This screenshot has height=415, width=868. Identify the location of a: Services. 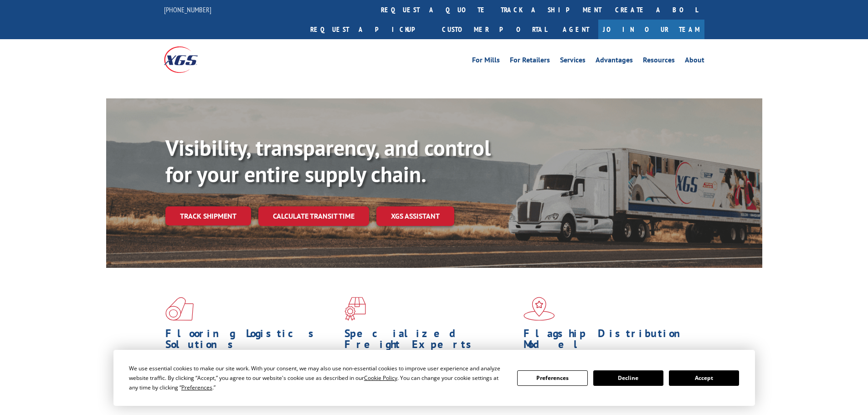
(572, 62).